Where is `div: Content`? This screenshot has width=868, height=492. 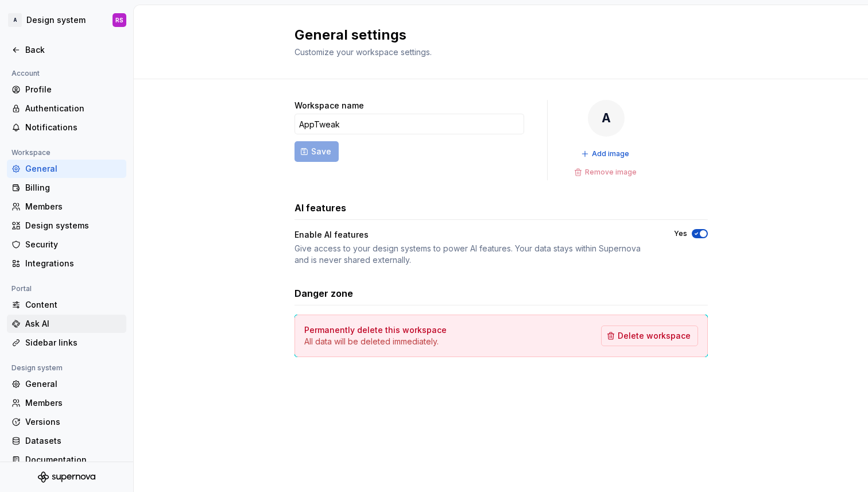
div: Content is located at coordinates (74, 305).